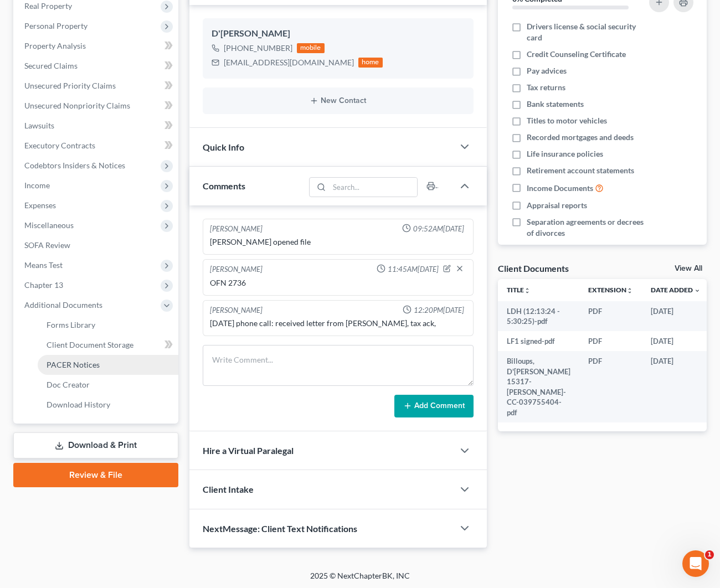  I want to click on a: Client Document Storage, so click(108, 345).